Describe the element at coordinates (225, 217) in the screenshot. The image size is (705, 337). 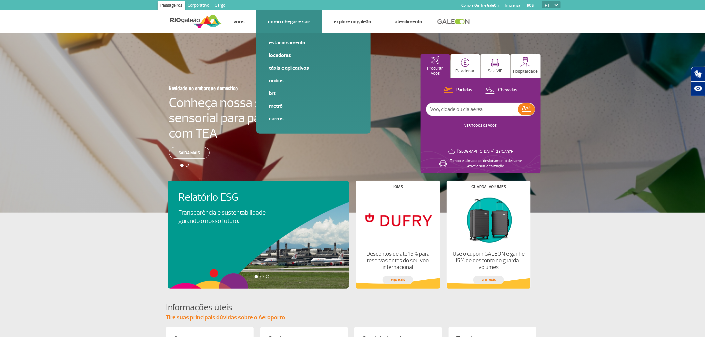
I see `p: Transparência e sustentabilidade guiando o nosso futuro.` at that location.